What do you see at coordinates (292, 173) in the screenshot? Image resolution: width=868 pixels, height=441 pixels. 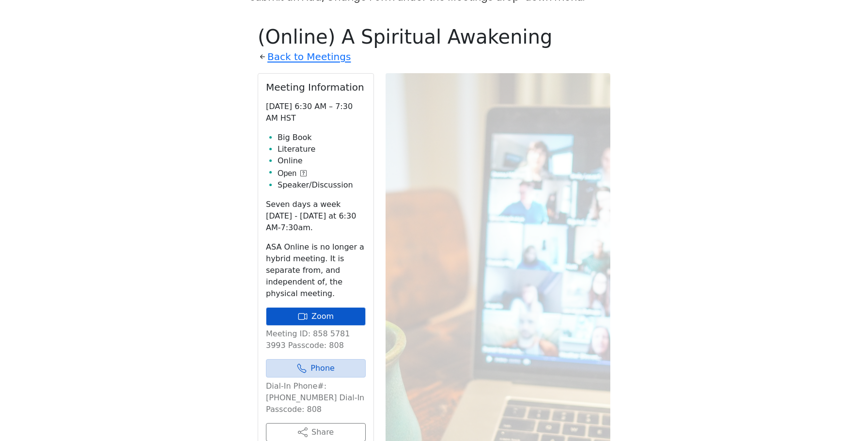 I see `button: Open` at bounding box center [292, 173].